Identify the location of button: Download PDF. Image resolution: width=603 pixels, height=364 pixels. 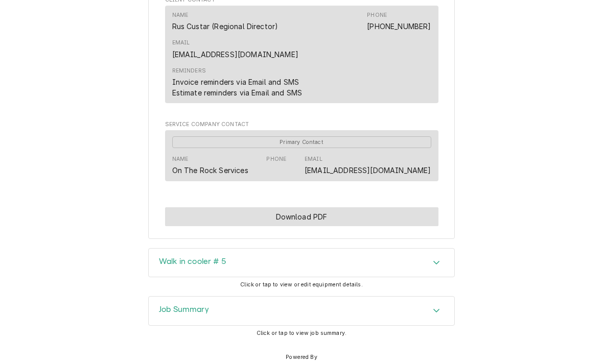
(302, 216).